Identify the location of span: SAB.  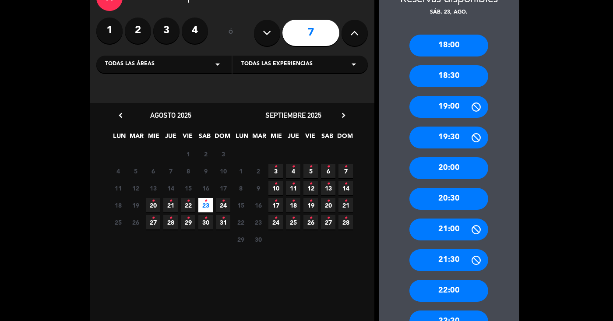
(327, 138).